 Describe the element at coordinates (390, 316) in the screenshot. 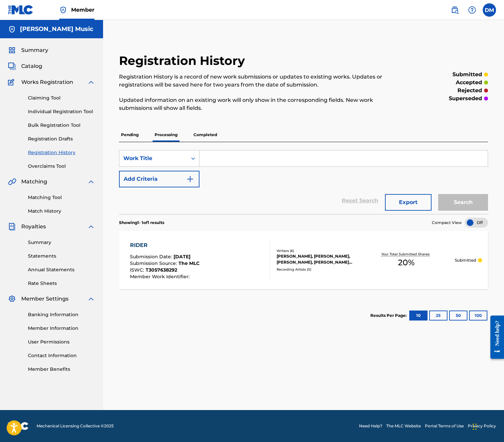

I see `p: Results Per Page:` at that location.